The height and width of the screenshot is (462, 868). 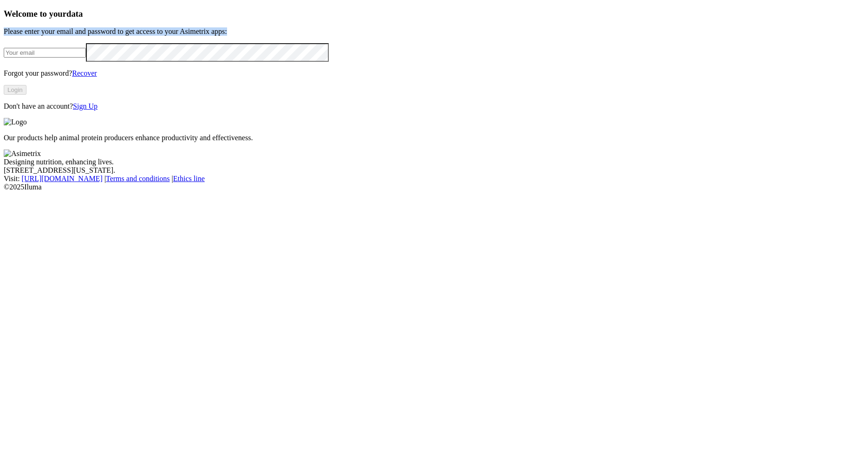 What do you see at coordinates (85, 106) in the screenshot?
I see `a: Sign Up` at bounding box center [85, 106].